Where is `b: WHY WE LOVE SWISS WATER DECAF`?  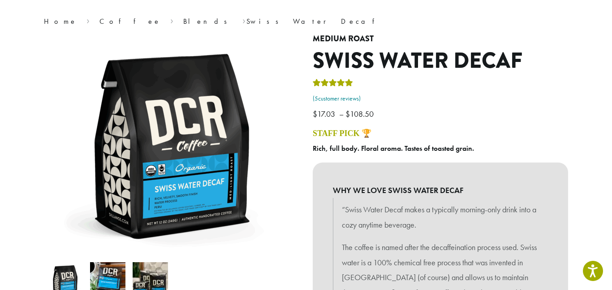 b: WHY WE LOVE SWISS WATER DECAF is located at coordinates (441, 190).